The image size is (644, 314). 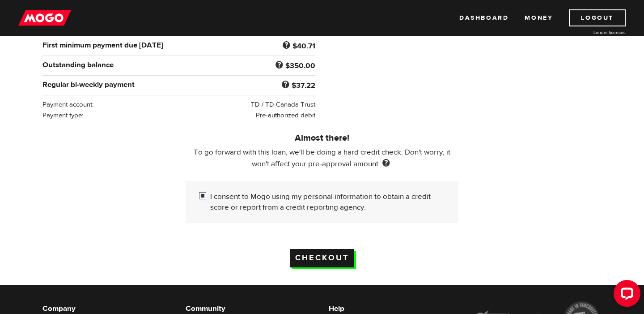 I want to click on span: To go forward with this loan, we'll be doing a hard credit check. Don't worry, it won't affect yo..., so click(x=322, y=158).